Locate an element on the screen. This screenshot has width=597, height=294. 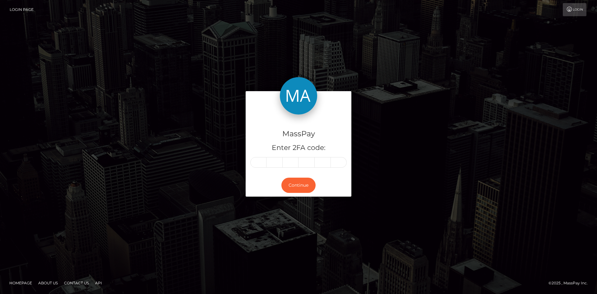
h5: Enter 2FA code: is located at coordinates (299, 148).